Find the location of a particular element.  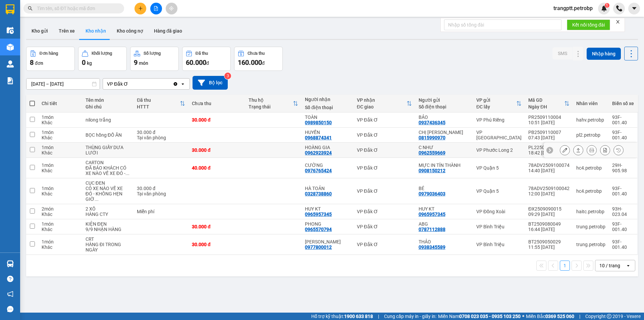

div: THẢO is located at coordinates (444, 242).